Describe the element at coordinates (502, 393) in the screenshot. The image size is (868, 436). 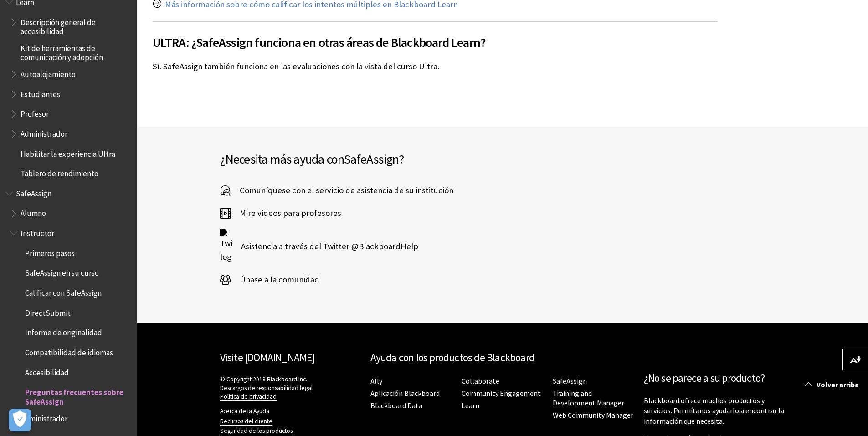
I see `a: Community Engagement` at that location.